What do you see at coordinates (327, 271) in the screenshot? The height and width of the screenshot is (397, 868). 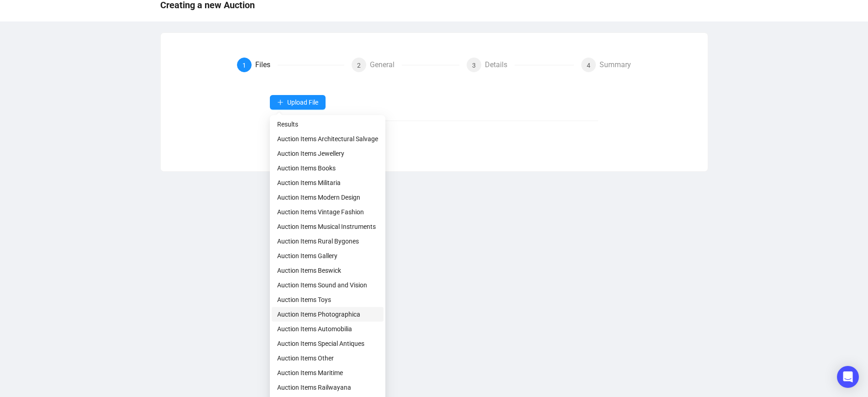 I see `span: Auction Items Beswick` at bounding box center [327, 271].